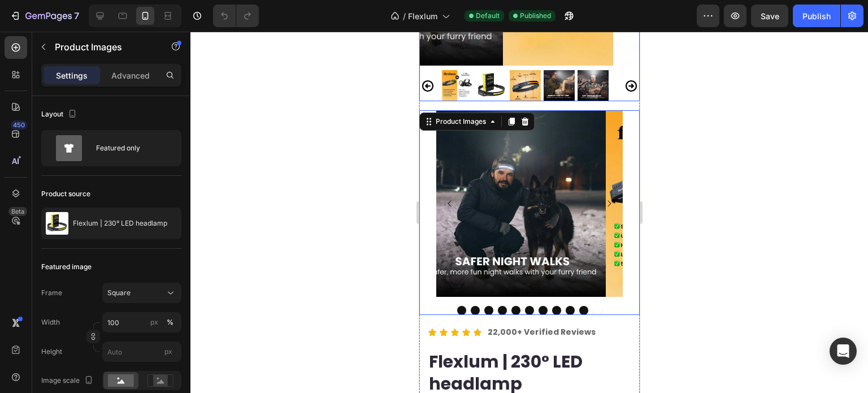 This screenshot has height=393, width=868. What do you see at coordinates (120, 223) in the screenshot?
I see `p: Flexlum | 230° LED headlamp` at bounding box center [120, 223].